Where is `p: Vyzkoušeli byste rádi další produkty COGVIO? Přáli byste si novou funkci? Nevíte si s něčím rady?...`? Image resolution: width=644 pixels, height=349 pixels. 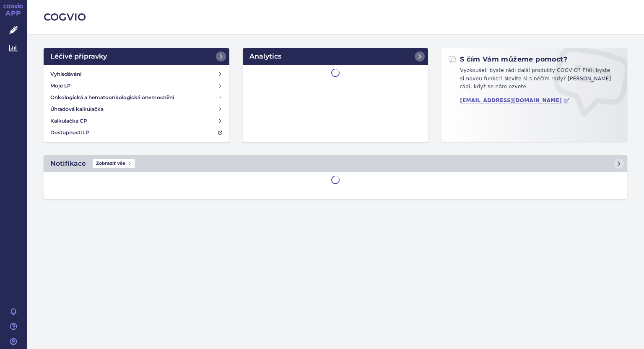 p: Vyzkoušeli byste rádi další produkty COGVIO? Přáli byste si novou funkci? Nevíte si s něčím rady?... is located at coordinates (534, 80).